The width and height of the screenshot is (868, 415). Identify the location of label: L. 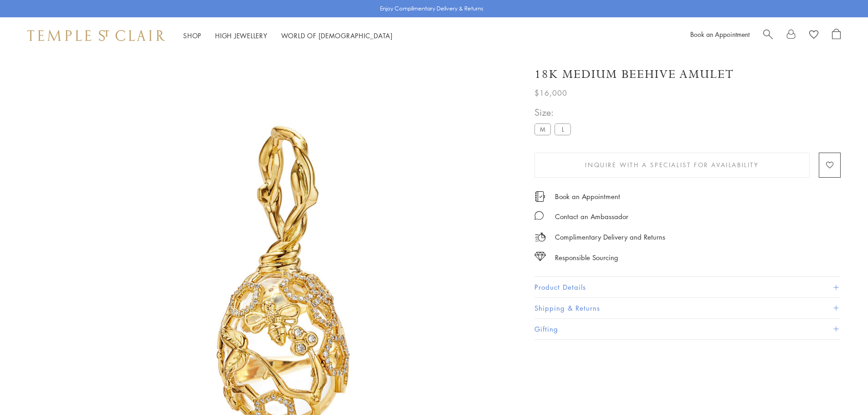
(563, 129).